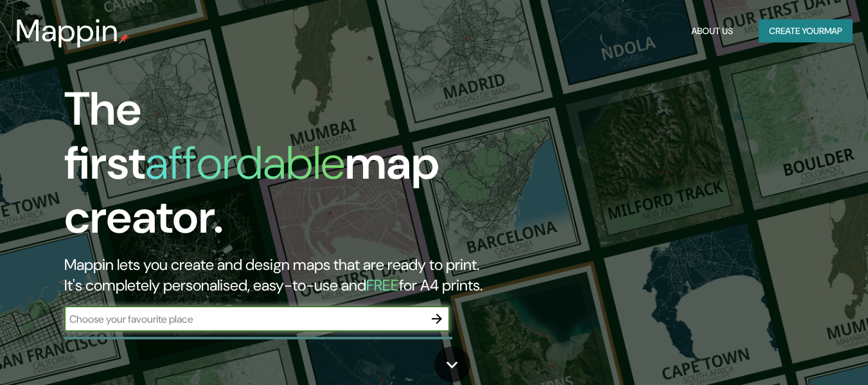 This screenshot has width=868, height=385. Describe the element at coordinates (67, 31) in the screenshot. I see `h3: Mappin` at that location.